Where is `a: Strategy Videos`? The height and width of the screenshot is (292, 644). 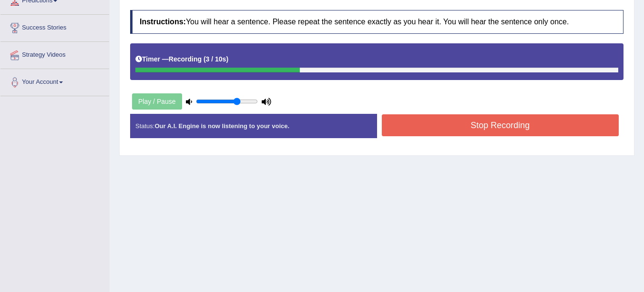 a: Strategy Videos is located at coordinates (55, 54).